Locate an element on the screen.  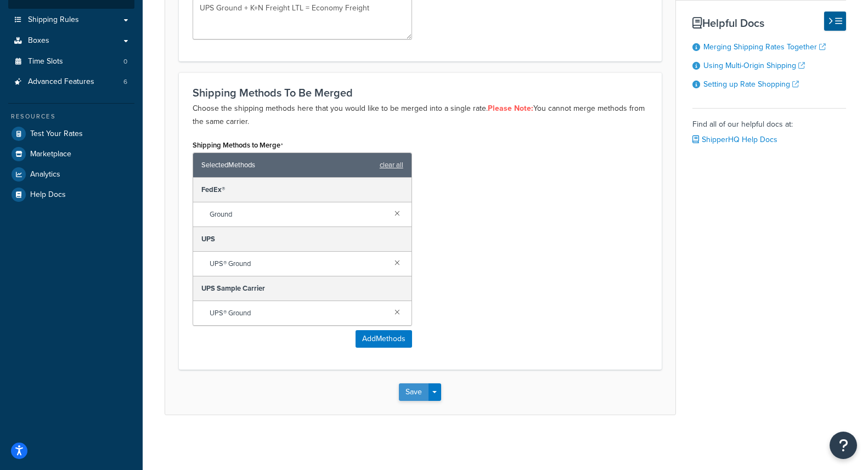
li: Time Slots is located at coordinates (71, 61).